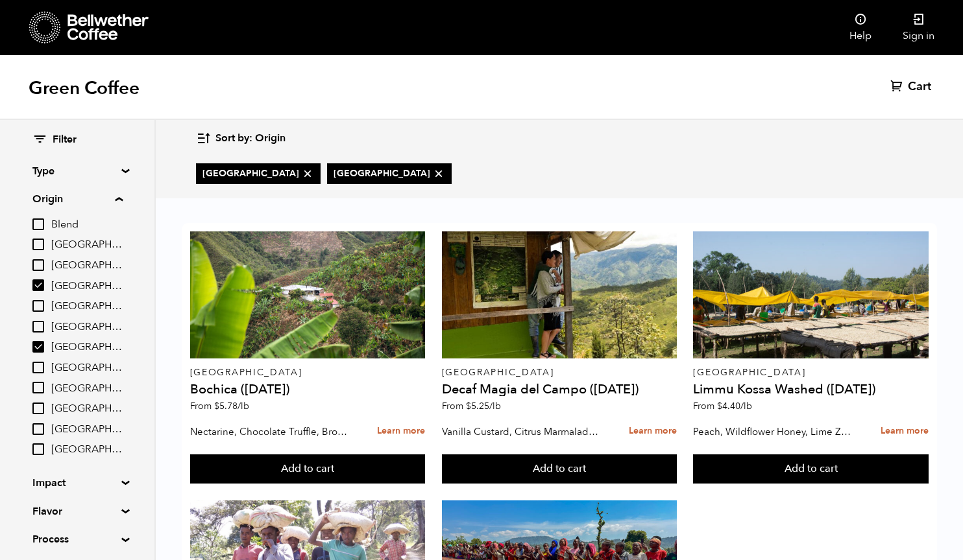  I want to click on span: Cart, so click(920, 87).